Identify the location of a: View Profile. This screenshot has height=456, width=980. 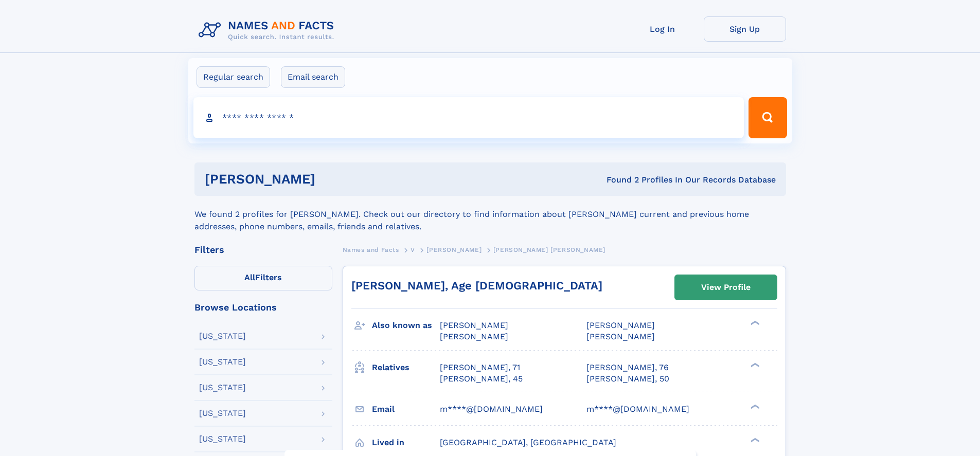
(726, 287).